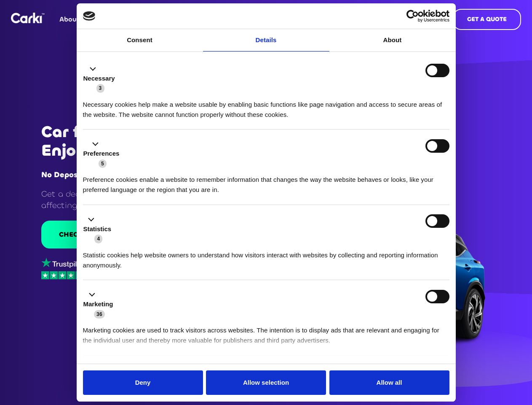 This screenshot has width=532, height=405. I want to click on span: 4, so click(98, 239).